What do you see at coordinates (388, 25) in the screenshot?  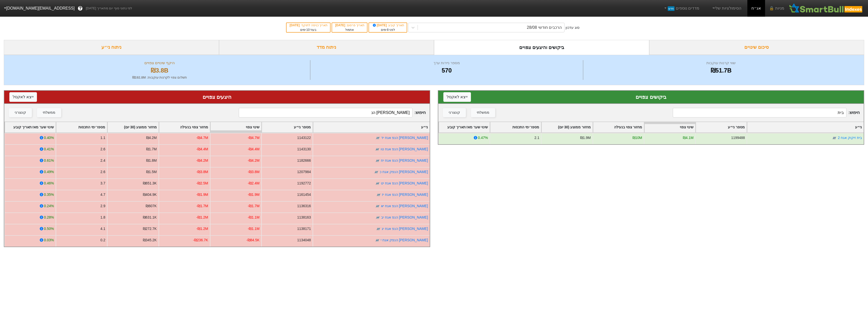 I see `div: תאריך קובע :` at bounding box center [388, 25].